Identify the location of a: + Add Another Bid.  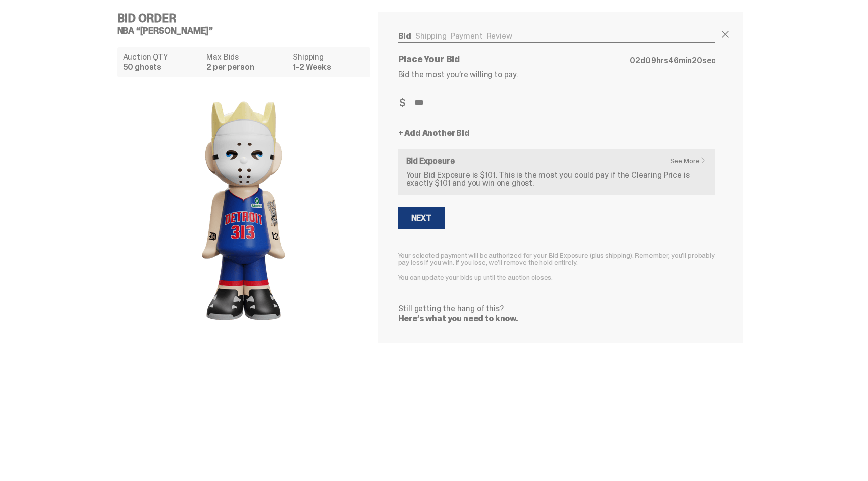
(434, 133).